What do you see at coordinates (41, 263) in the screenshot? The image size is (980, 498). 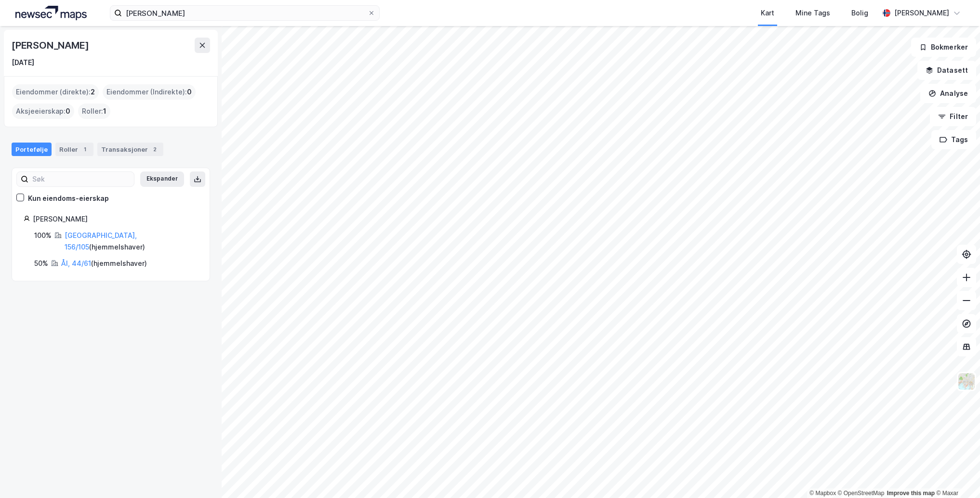 I see `div: 50%` at bounding box center [41, 263].